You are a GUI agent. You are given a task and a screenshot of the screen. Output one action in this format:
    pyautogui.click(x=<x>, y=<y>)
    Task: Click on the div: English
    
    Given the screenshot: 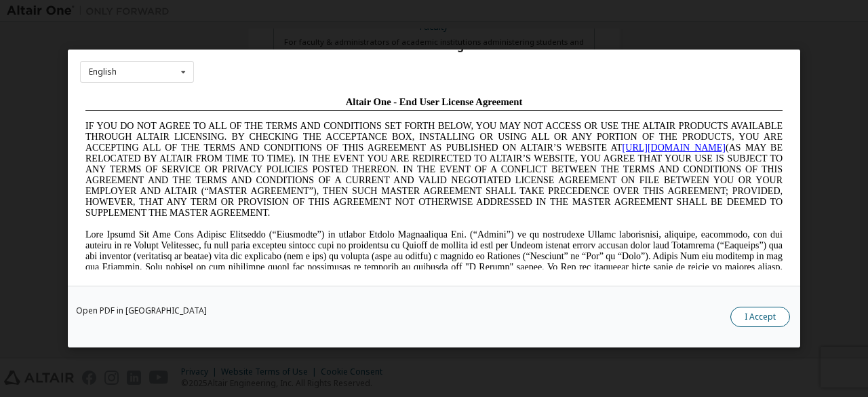 What is the action you would take?
    pyautogui.click(x=102, y=72)
    